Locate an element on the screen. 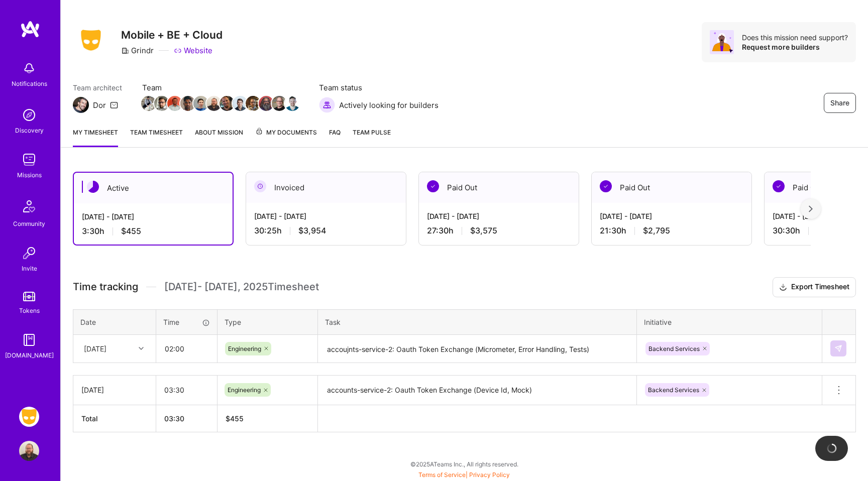 The height and width of the screenshot is (481, 868). a: Privacy Policy is located at coordinates (489, 475).